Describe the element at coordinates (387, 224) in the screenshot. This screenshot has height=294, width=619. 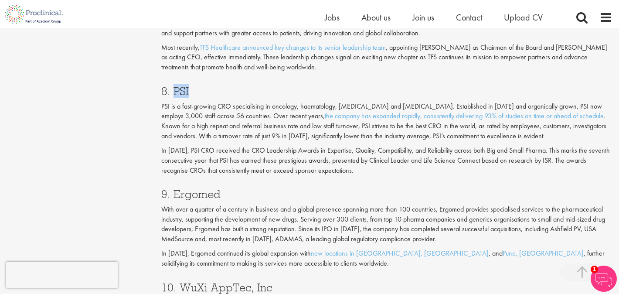
I see `p: With over a quarter of a century in business and a global presence spanning more than 100 countri...` at that location.